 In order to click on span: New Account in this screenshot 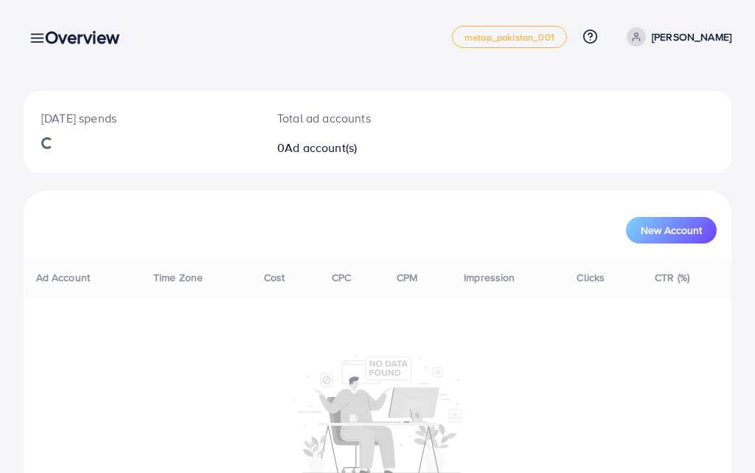, I will do `click(671, 230)`.